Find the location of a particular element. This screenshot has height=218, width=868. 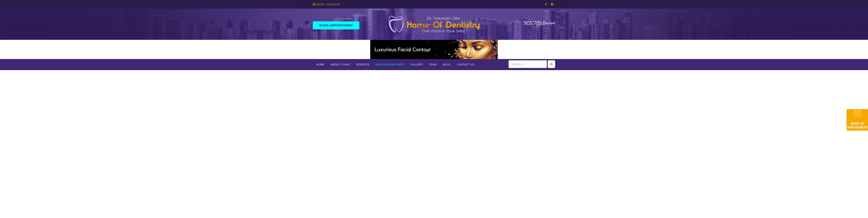

img: book-an-appointment-hod-gld.png is located at coordinates (857, 120).